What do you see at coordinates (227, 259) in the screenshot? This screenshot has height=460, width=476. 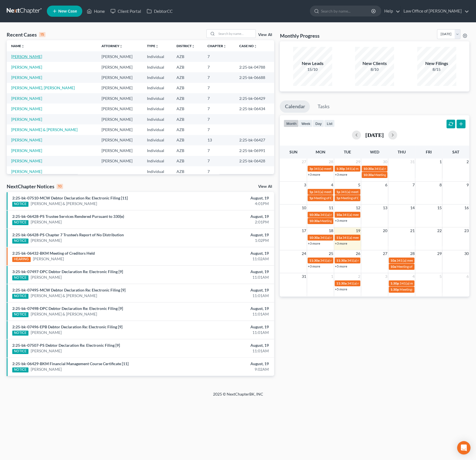 I see `div: 11:02AM` at bounding box center [227, 259].